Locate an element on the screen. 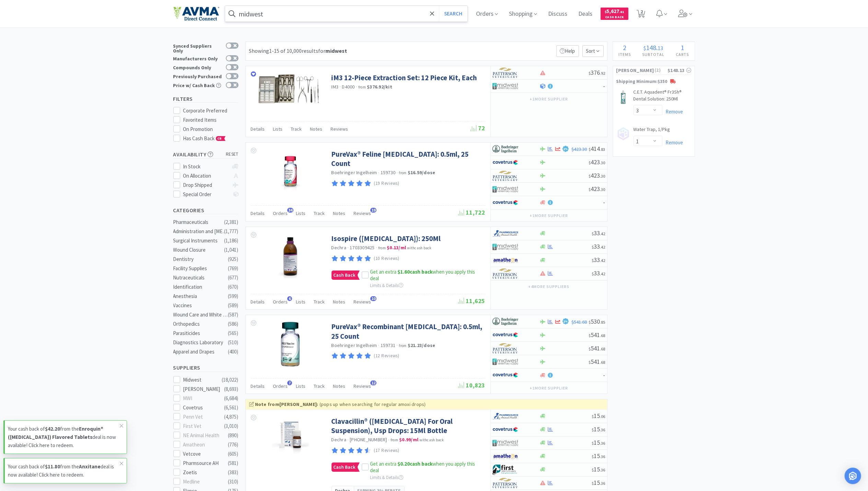 Image resolution: width=868 pixels, height=491 pixels. div: Price w/ Cash Back is located at coordinates (198, 85).